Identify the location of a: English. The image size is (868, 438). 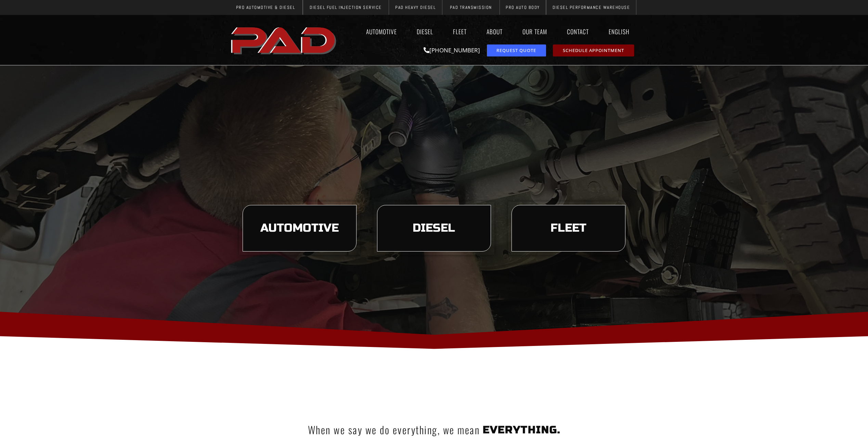
(621, 31).